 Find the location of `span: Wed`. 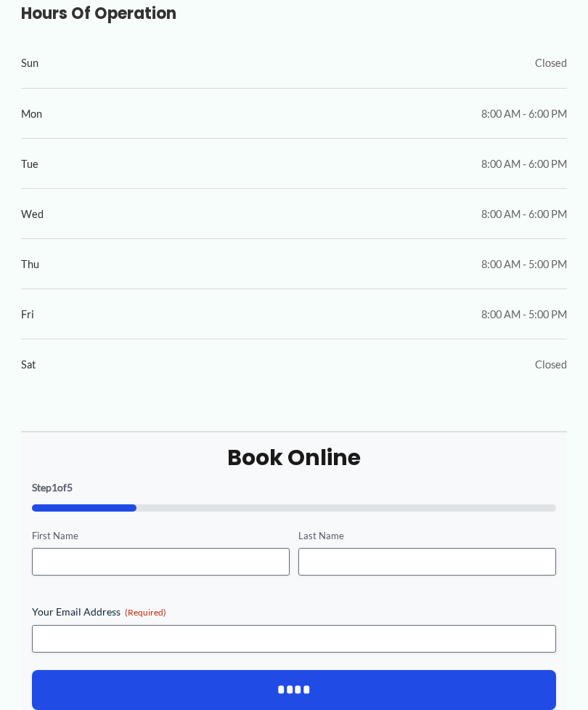

span: Wed is located at coordinates (32, 214).